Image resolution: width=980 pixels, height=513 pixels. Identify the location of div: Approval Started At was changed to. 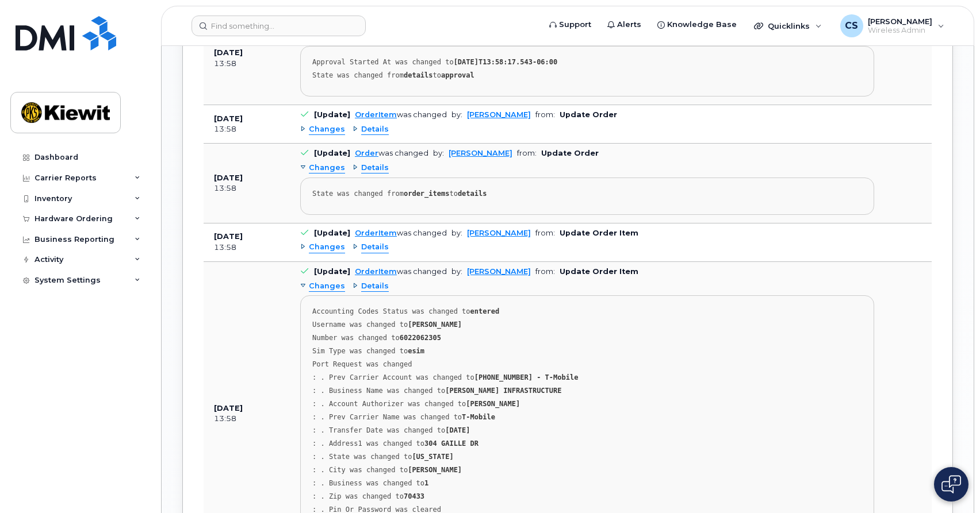
(587, 62).